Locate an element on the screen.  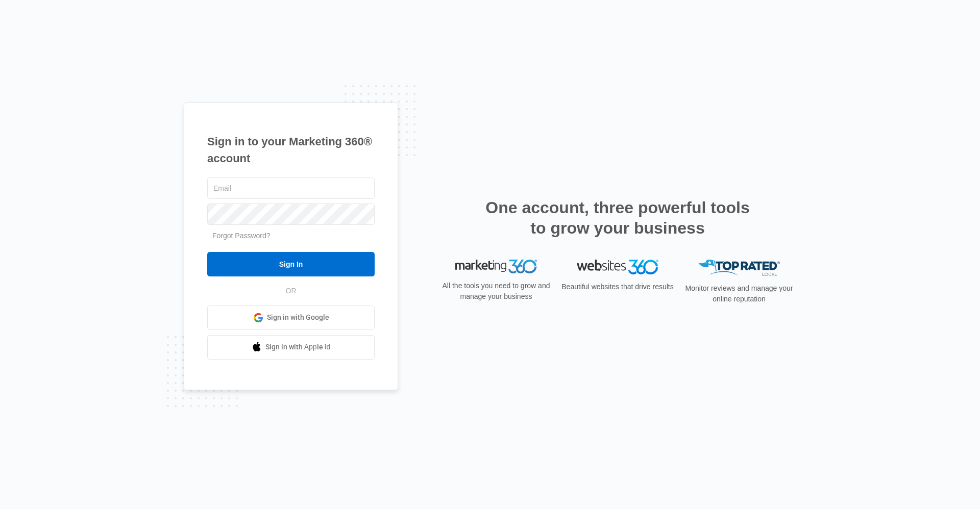
span: Sign in with Apple Id is located at coordinates (298, 347).